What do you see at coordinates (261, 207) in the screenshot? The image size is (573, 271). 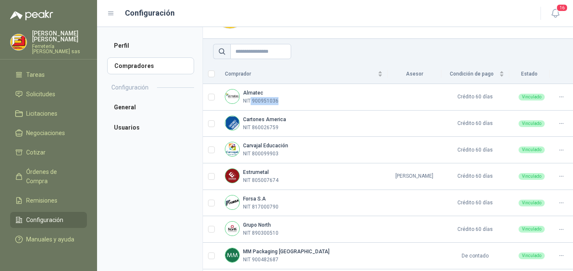 I see `p: NIT 817000790` at bounding box center [261, 207].